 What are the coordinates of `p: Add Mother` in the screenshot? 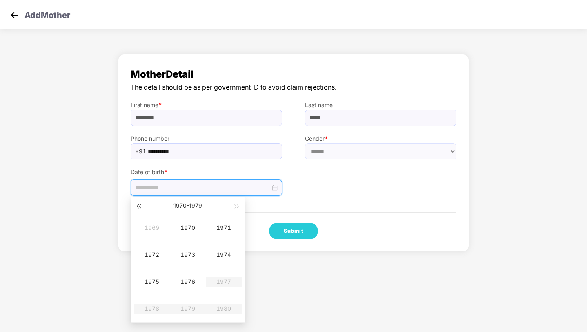 It's located at (47, 14).